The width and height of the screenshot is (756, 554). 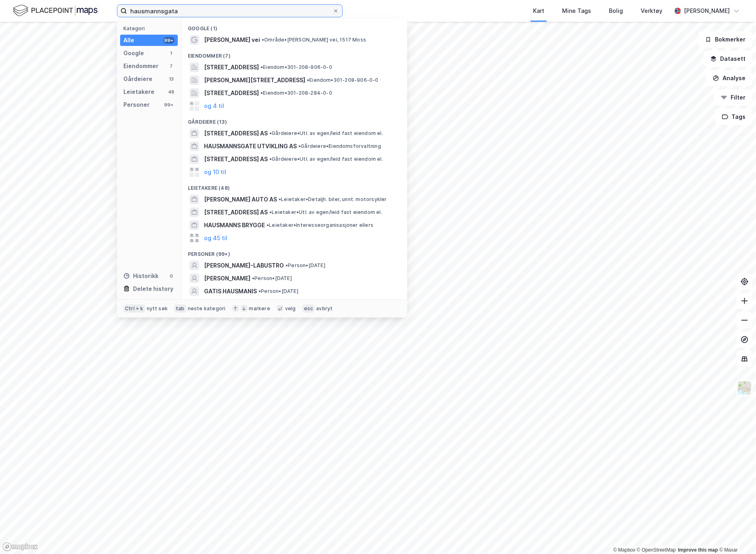 What do you see at coordinates (294, 186) in the screenshot?
I see `div: Leietakere (48)` at bounding box center [294, 186].